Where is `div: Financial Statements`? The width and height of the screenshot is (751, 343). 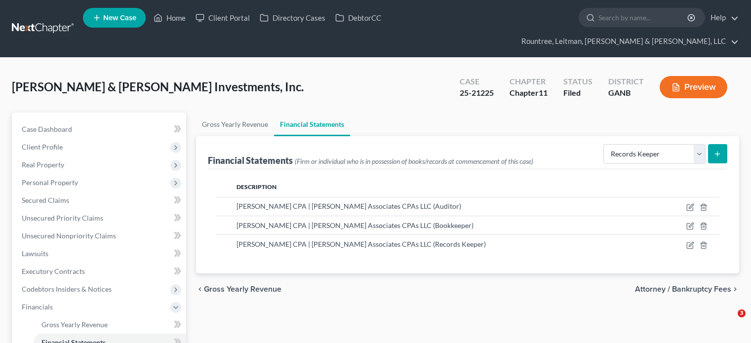 div: Financial Statements is located at coordinates (370, 161).